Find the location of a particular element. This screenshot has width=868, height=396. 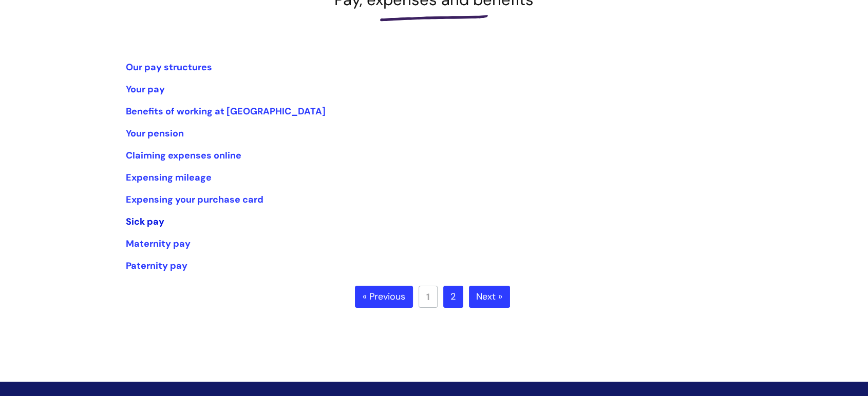

a: Paternity pay is located at coordinates (156, 266).